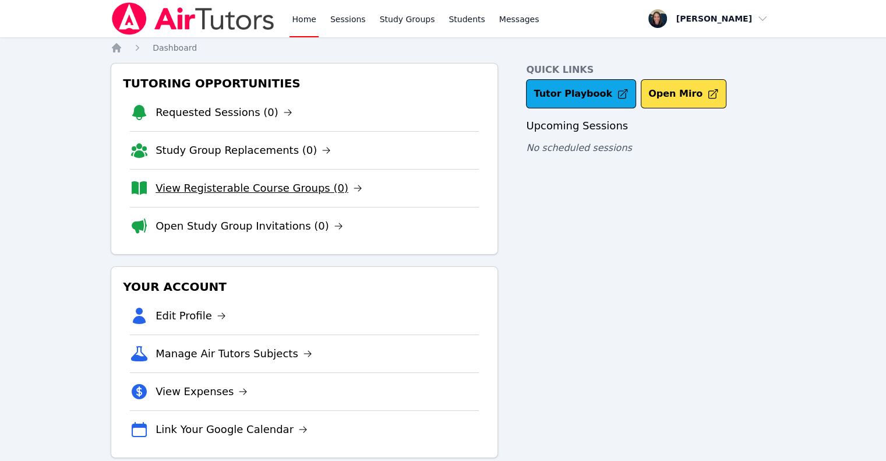  What do you see at coordinates (651, 70) in the screenshot?
I see `h4: Quick Links` at bounding box center [651, 70].